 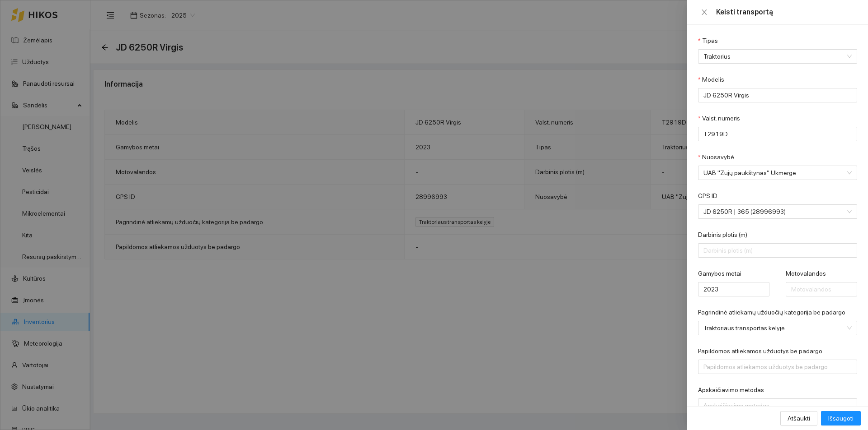 I want to click on span: Atšaukti, so click(x=799, y=419).